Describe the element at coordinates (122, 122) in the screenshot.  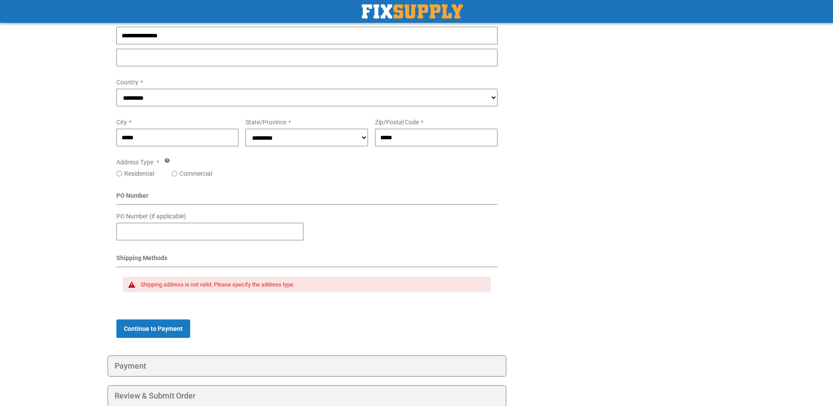
I see `span: City` at that location.